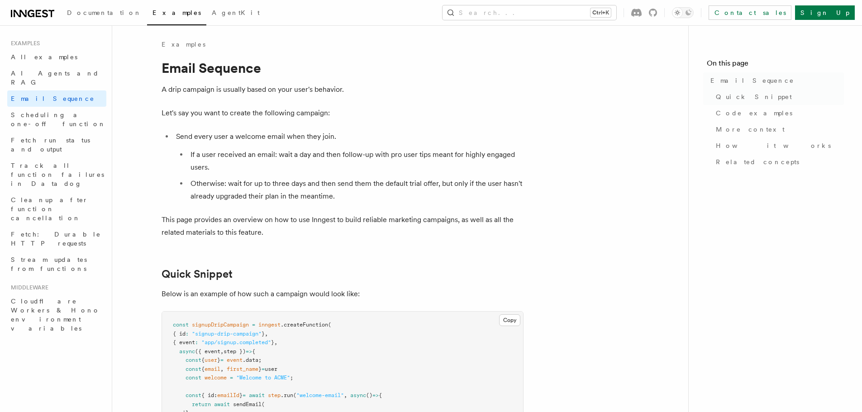 The width and height of the screenshot is (862, 412). Describe the element at coordinates (342, 90) in the screenshot. I see `p: A drip campaign is usually based on your user's behavior.` at that location.